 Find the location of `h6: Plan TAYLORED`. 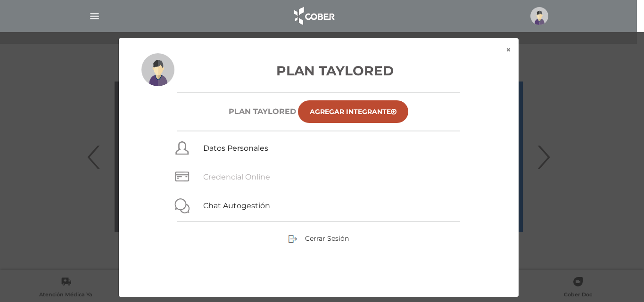

h6: Plan TAYLORED is located at coordinates (262, 111).